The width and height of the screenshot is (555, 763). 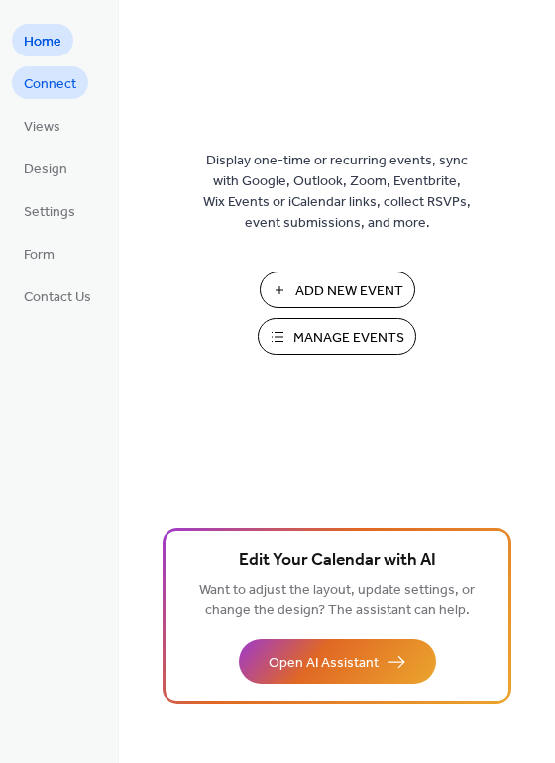 What do you see at coordinates (50, 84) in the screenshot?
I see `span: Connect` at bounding box center [50, 84].